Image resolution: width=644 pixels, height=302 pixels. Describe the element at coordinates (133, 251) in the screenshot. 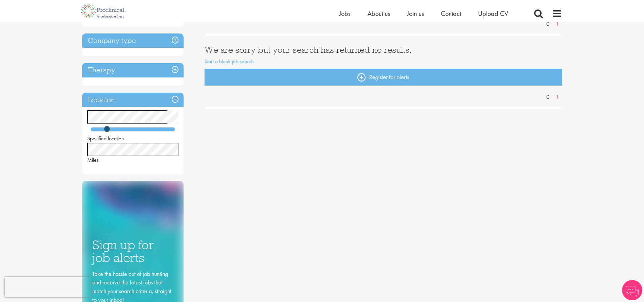

I see `h3: Sign up for job alerts` at that location.